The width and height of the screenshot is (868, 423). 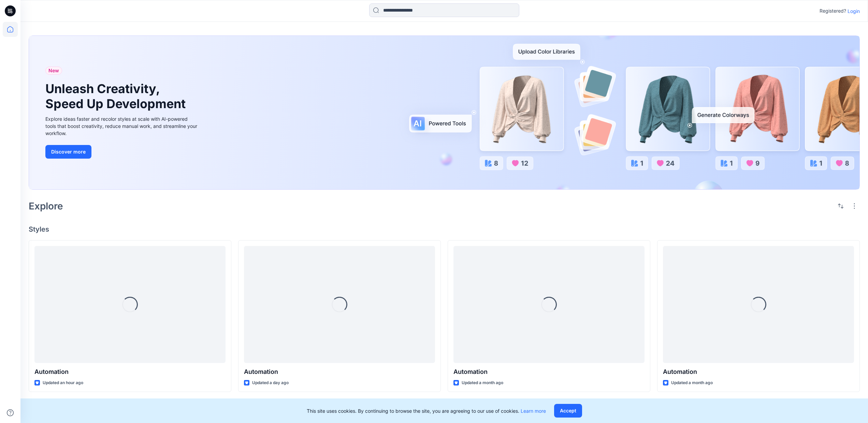 I want to click on h1: Unleash Creativity, Speed Up Development, so click(x=117, y=96).